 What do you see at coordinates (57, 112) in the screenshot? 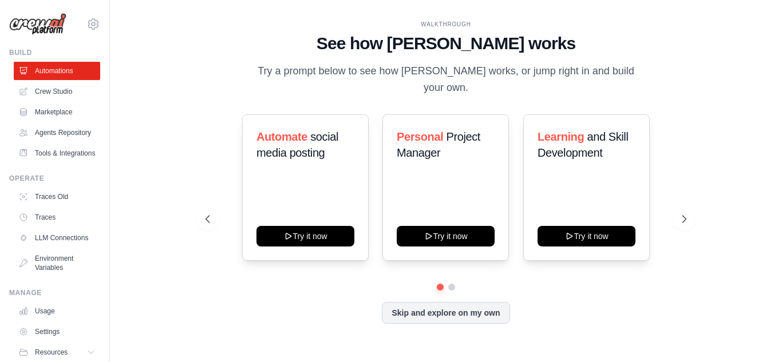
I see `a: Marketplace` at bounding box center [57, 112].